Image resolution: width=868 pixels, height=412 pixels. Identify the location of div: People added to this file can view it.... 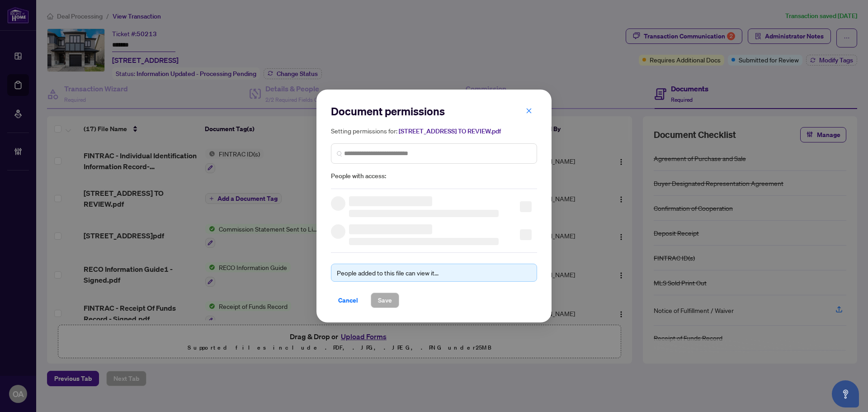
(434, 273).